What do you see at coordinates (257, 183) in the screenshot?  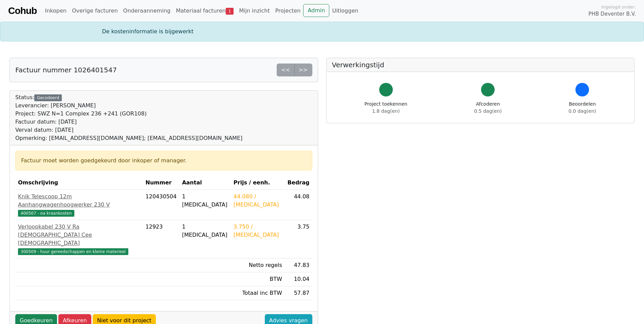 I see `th: Prijs / eenh.` at bounding box center [257, 183].